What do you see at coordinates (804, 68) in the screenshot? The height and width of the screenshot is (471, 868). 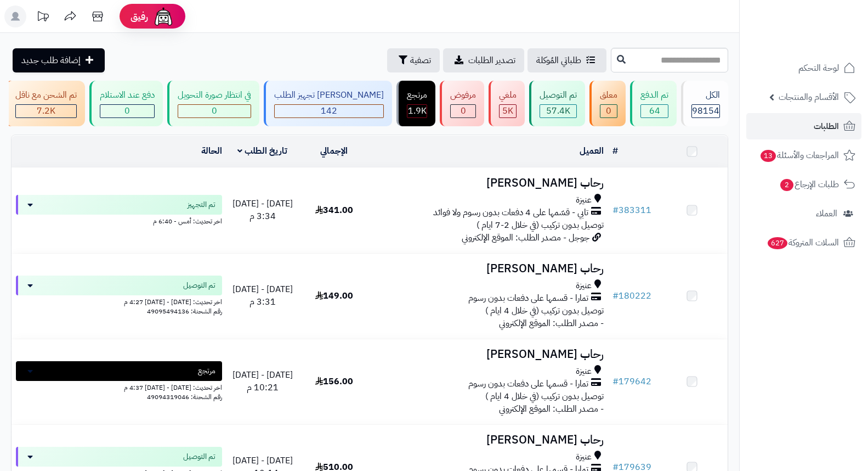 I see `a: لوحة التحكم` at bounding box center [804, 68].